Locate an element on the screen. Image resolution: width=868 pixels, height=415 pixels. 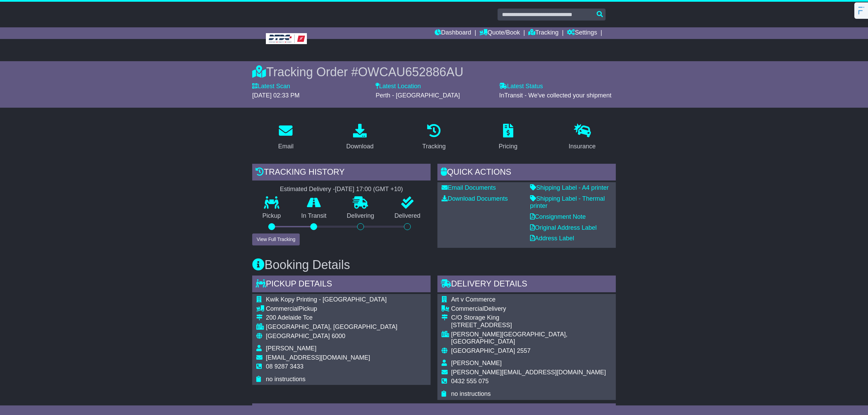
a: Pricing is located at coordinates (508, 137).